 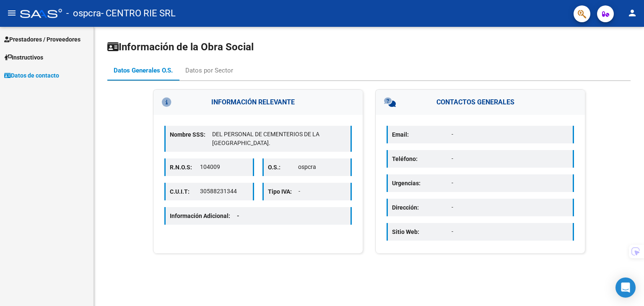 What do you see at coordinates (422, 134) in the screenshot?
I see `p: Email:` at bounding box center [422, 134].